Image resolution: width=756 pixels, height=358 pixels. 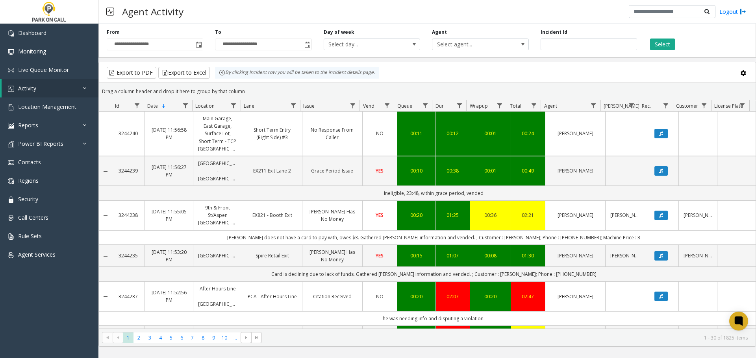 What do you see at coordinates (528, 256) in the screenshot?
I see `a: 01:30` at bounding box center [528, 256].